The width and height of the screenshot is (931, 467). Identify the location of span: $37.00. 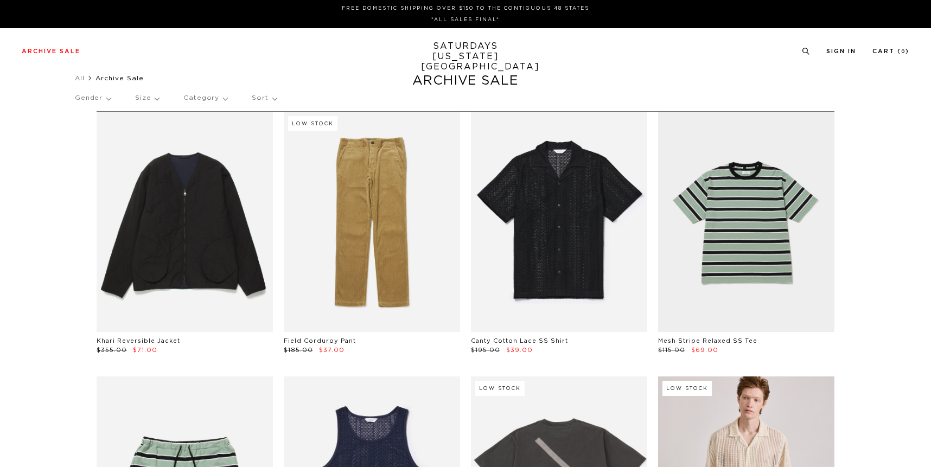
(332, 350).